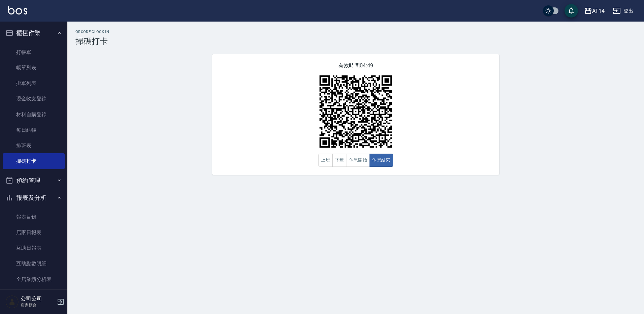 Image resolution: width=644 pixels, height=314 pixels. What do you see at coordinates (33, 33) in the screenshot?
I see `button: 櫃檯作業` at bounding box center [33, 33].